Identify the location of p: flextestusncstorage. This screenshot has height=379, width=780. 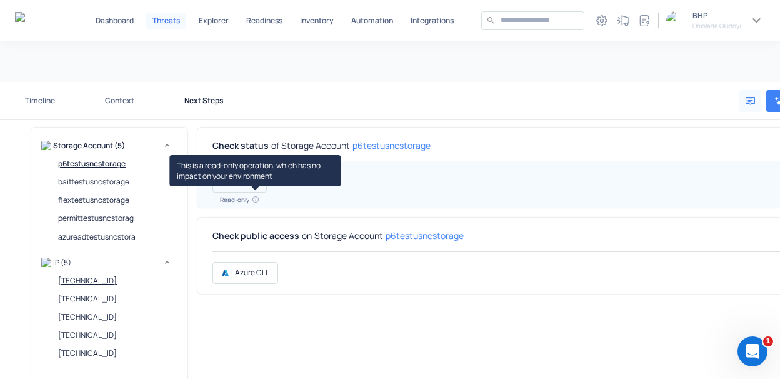
(105, 199).